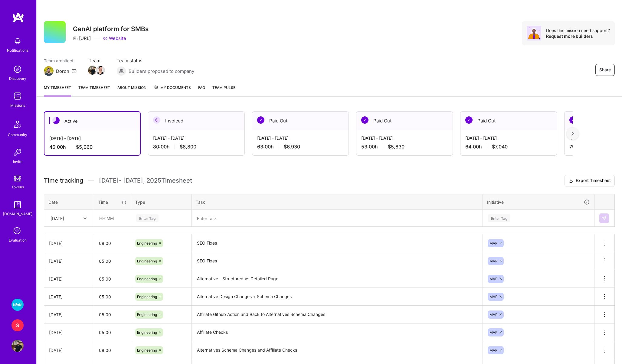  What do you see at coordinates (17, 96) in the screenshot?
I see `img: teamwork` at bounding box center [17, 96].